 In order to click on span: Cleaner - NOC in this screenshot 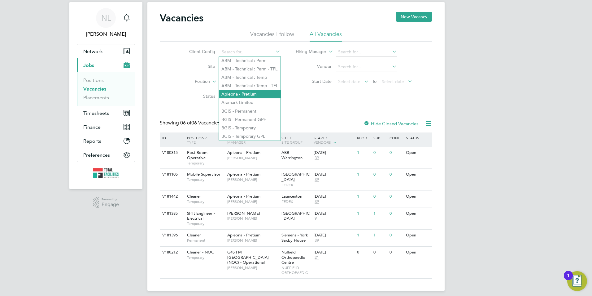, I will do `click(200, 252)`.